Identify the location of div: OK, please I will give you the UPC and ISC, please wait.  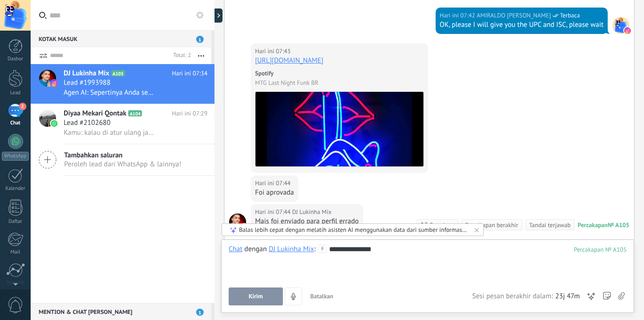
(522, 25).